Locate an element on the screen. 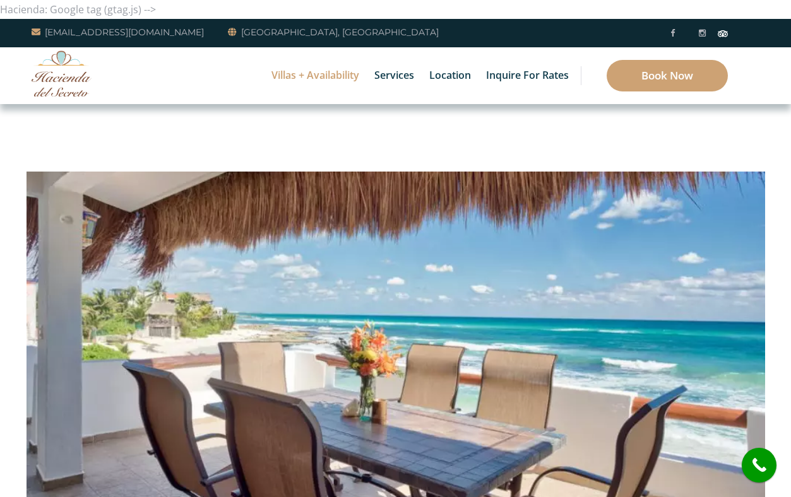  a: call is located at coordinates (758, 465).